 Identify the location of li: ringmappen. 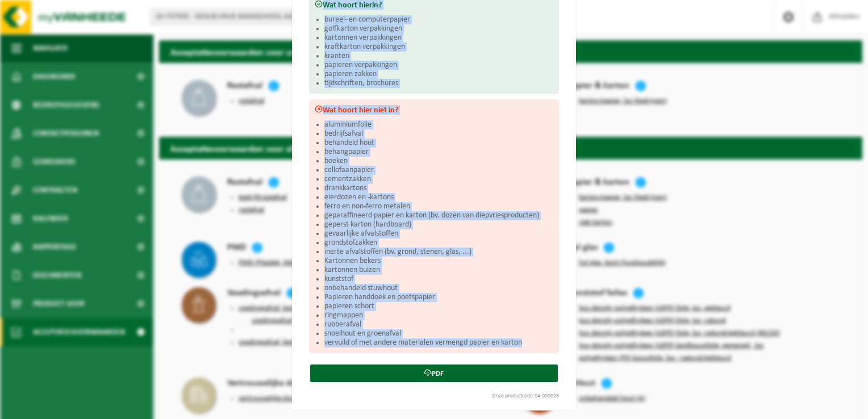
(439, 315).